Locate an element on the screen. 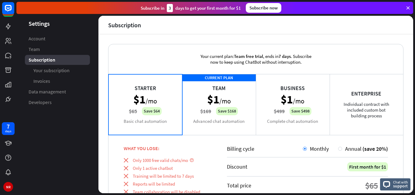 Image resolution: width=415 pixels, height=195 pixels. span: Invoices is located at coordinates (42, 81).